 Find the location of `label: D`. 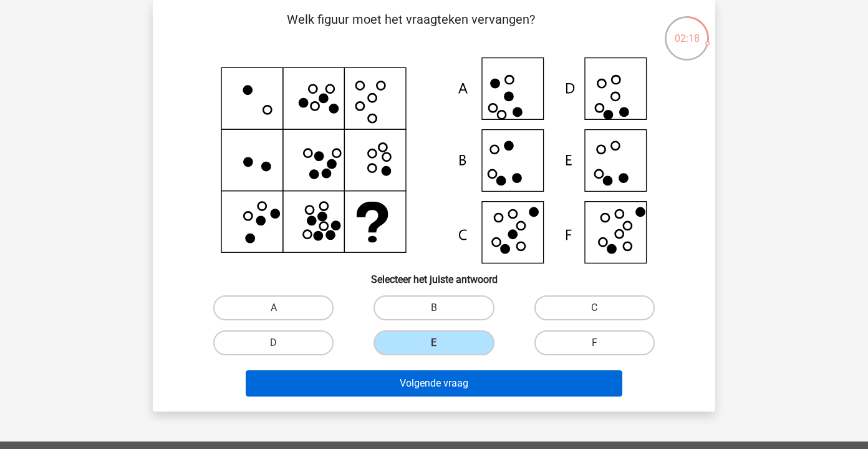

label: D is located at coordinates (273, 342).